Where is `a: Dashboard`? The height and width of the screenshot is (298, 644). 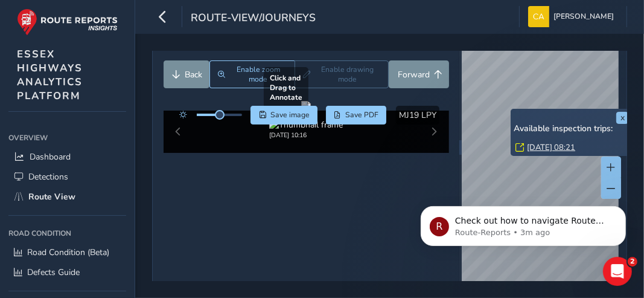 a: Dashboard is located at coordinates (67, 156).